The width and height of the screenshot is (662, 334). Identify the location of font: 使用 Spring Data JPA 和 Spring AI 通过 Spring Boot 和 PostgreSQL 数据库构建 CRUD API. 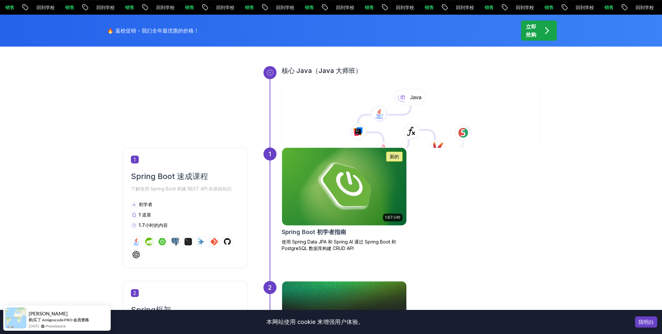
(339, 245).